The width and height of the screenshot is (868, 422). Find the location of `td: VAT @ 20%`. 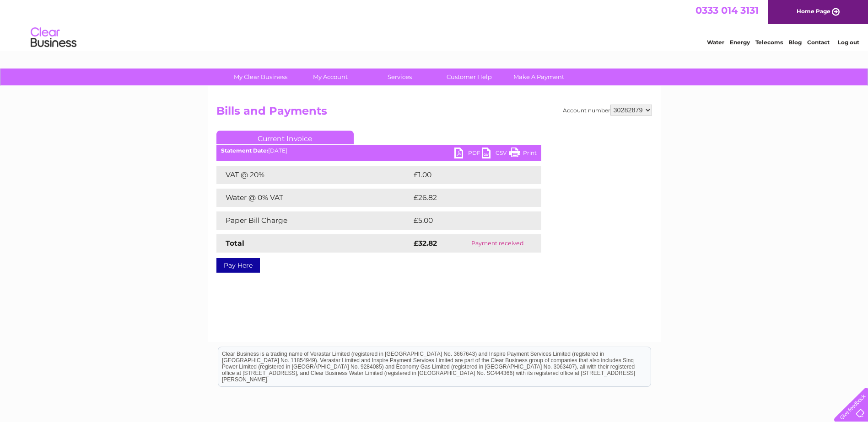

td: VAT @ 20% is located at coordinates (314, 175).